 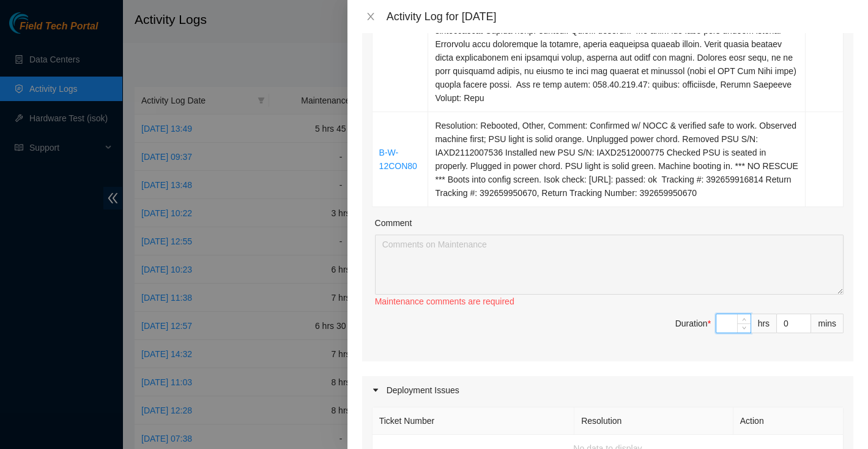 I want to click on span: Decrease Value, so click(x=744, y=327).